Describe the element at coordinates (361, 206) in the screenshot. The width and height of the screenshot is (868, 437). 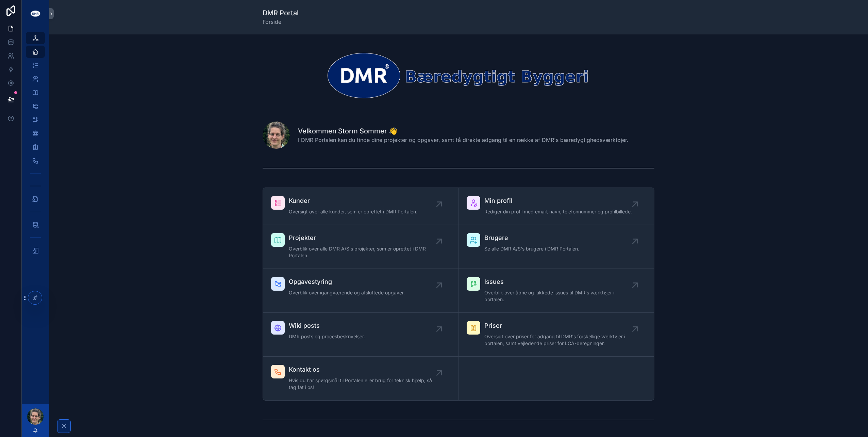
I see `a: KunderOversigt over alle kunder, som er oprettet i DMR Portalen.` at that location.